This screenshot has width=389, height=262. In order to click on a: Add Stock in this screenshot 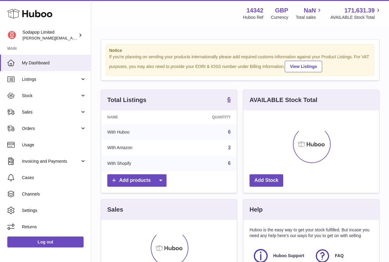, I will do `click(266, 181)`.